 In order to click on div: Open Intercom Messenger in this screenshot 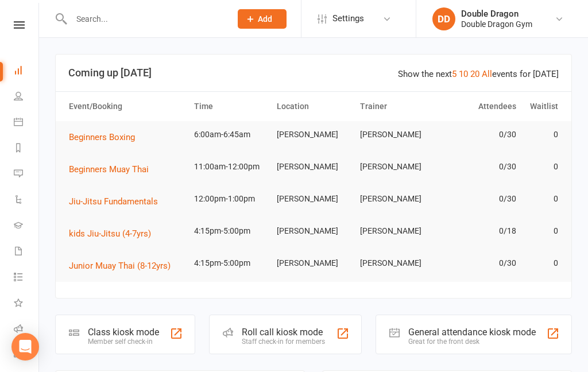, I will do `click(26, 347)`.